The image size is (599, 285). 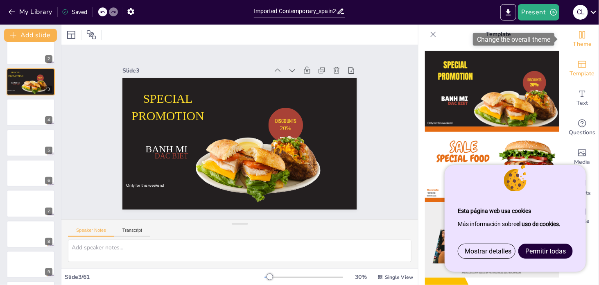 What do you see at coordinates (515, 224) in the screenshot?
I see `p: Más información sobre` at bounding box center [515, 224].